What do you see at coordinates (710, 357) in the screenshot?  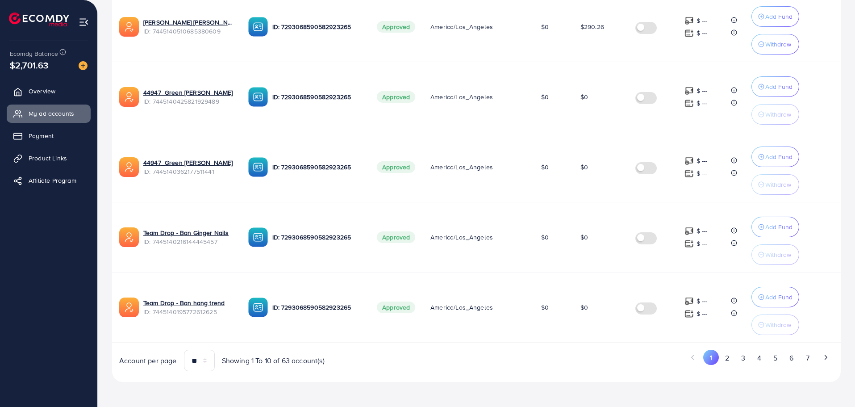 I see `button: Go to page 1` at bounding box center [710, 357].